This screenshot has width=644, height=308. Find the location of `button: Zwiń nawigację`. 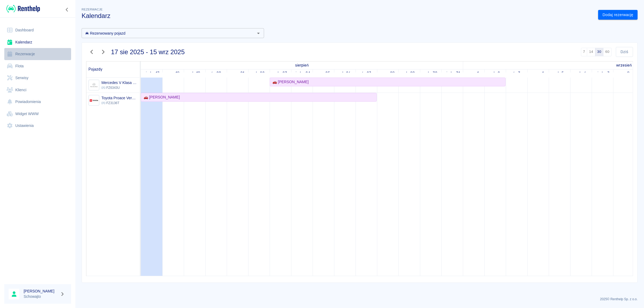

button: Zwiń nawigację is located at coordinates (67, 9).